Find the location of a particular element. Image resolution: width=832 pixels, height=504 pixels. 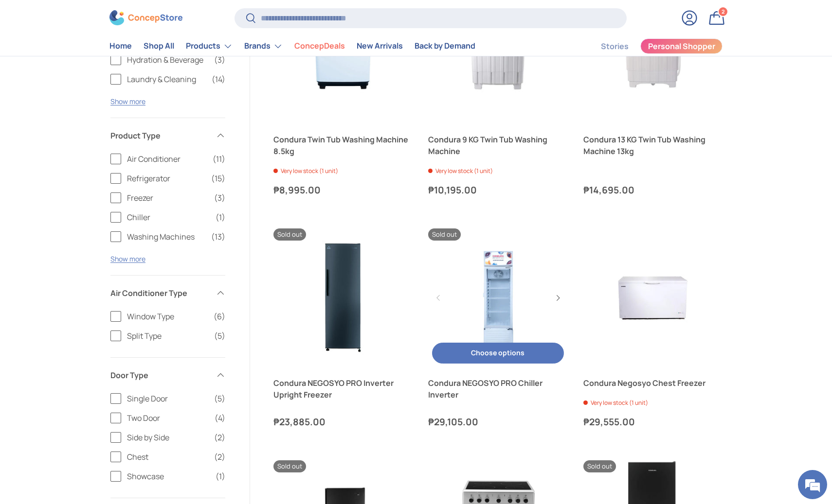

summary: Door Type is located at coordinates (167, 376).